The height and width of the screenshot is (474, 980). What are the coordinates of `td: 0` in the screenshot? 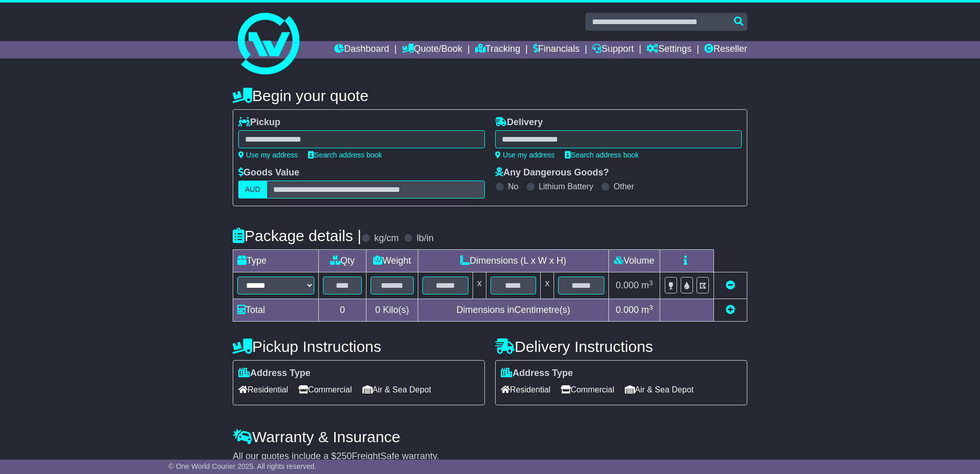 It's located at (342, 310).